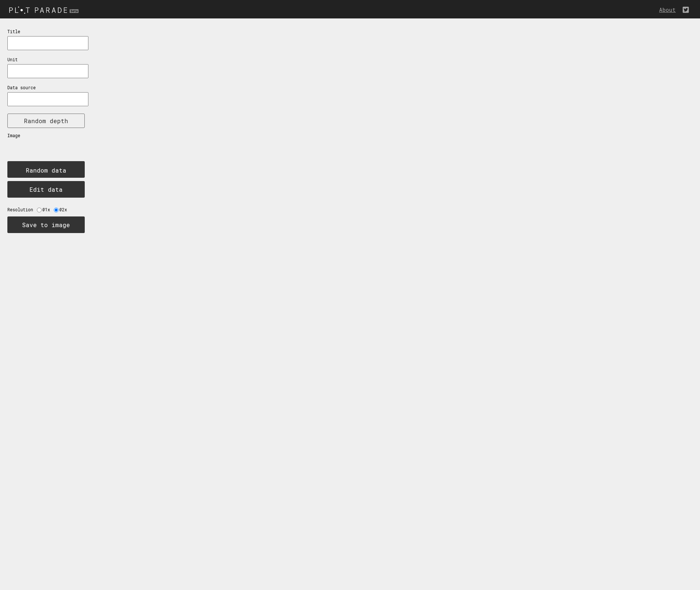 Image resolution: width=700 pixels, height=590 pixels. Describe the element at coordinates (48, 32) in the screenshot. I see `p: Title` at that location.